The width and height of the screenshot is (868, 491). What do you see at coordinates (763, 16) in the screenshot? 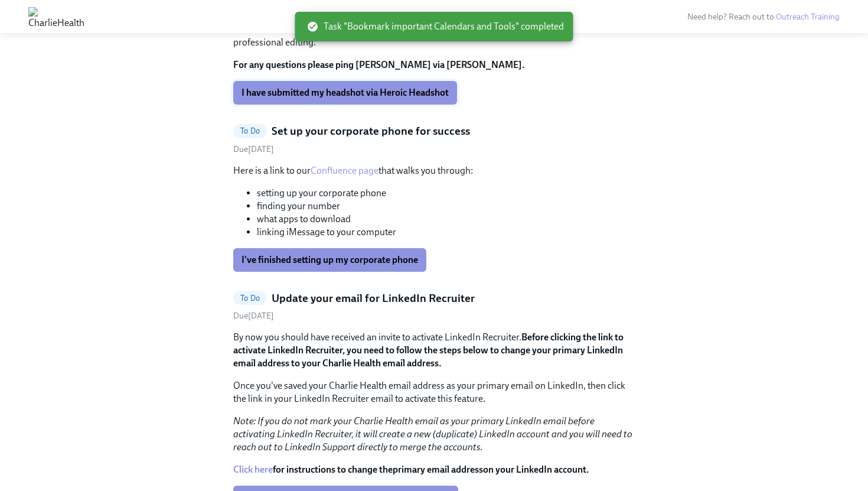
I see `span: Need help? Reach out to` at bounding box center [763, 16].